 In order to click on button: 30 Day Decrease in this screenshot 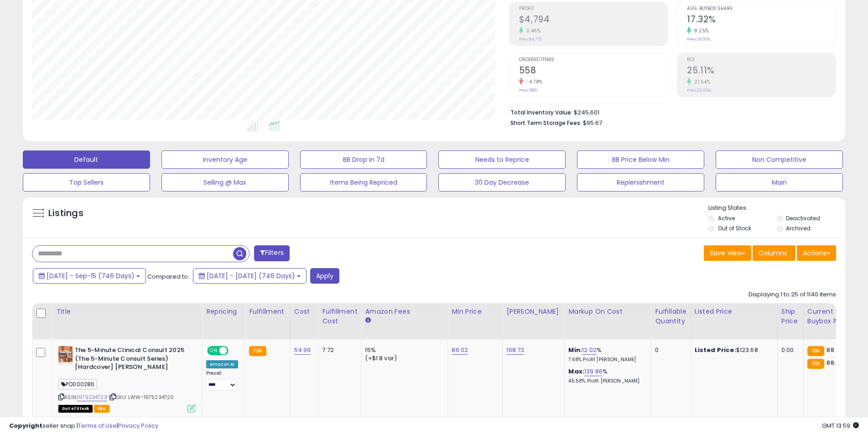, I will do `click(502, 183)`.